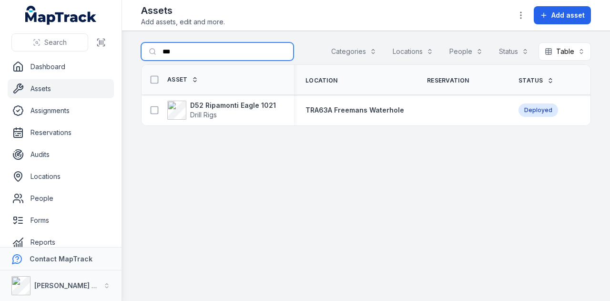  Describe the element at coordinates (183, 22) in the screenshot. I see `span: Add assets, edit and more.` at that location.